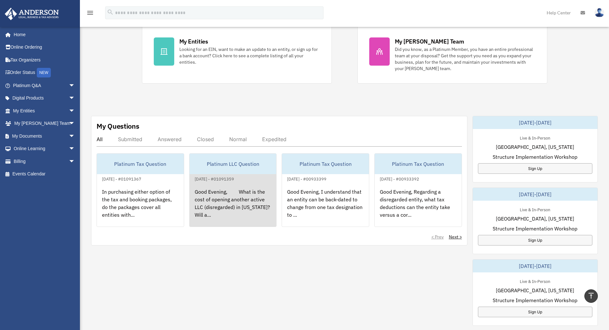  What do you see at coordinates (591, 296) in the screenshot?
I see `a: vertical_align_top` at bounding box center [591, 296].